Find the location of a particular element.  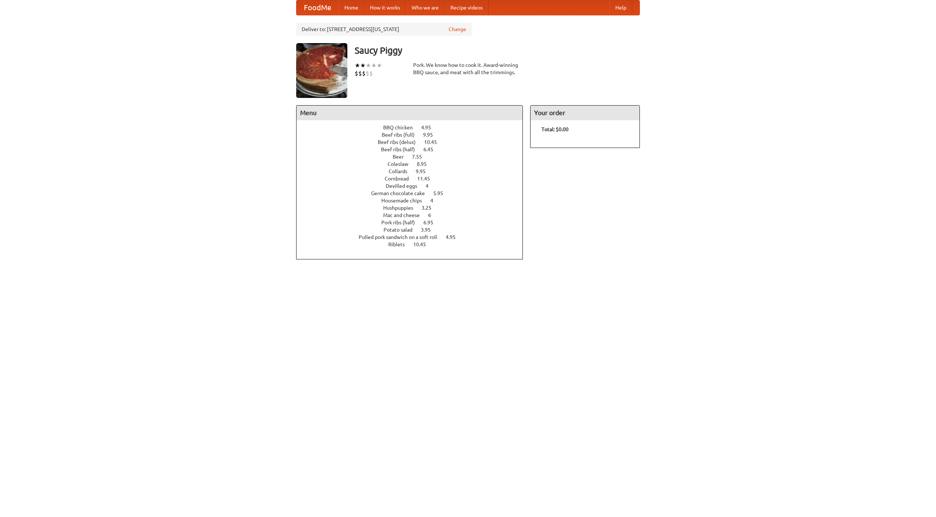

a: Beef ribs (delux) 10.45 is located at coordinates (414, 142).